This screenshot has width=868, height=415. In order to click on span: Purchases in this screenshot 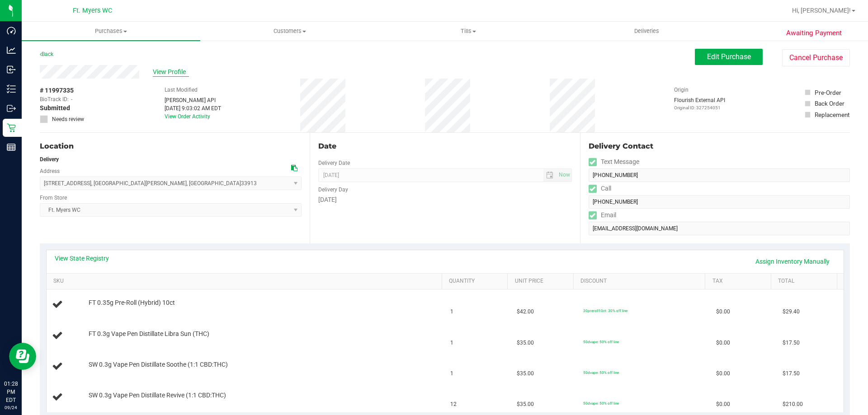, I will do `click(111, 31)`.